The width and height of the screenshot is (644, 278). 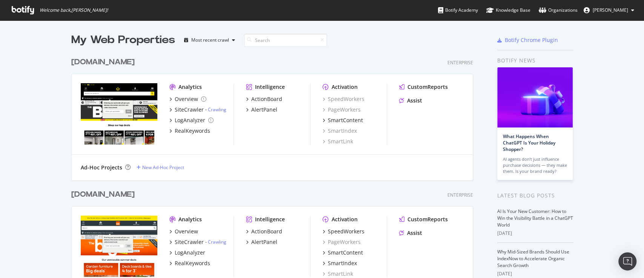 What do you see at coordinates (458, 10) in the screenshot?
I see `div: Botify Academy` at bounding box center [458, 10].